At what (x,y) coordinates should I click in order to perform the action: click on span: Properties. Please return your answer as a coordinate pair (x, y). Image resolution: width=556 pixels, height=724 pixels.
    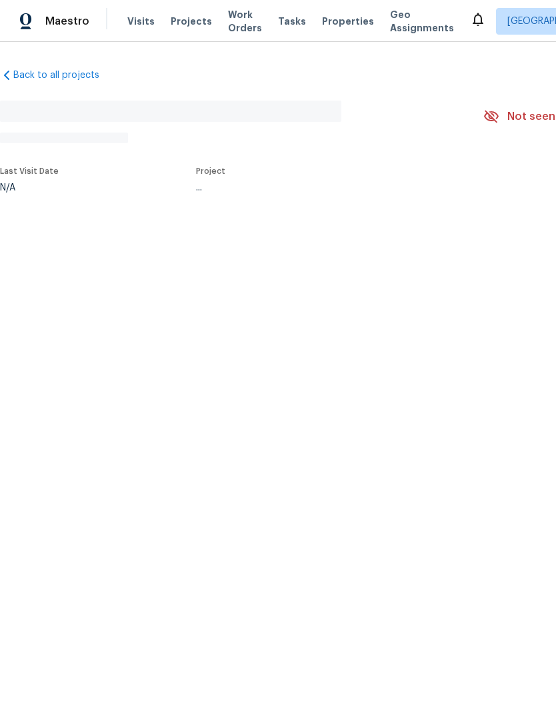
    Looking at the image, I should click on (348, 21).